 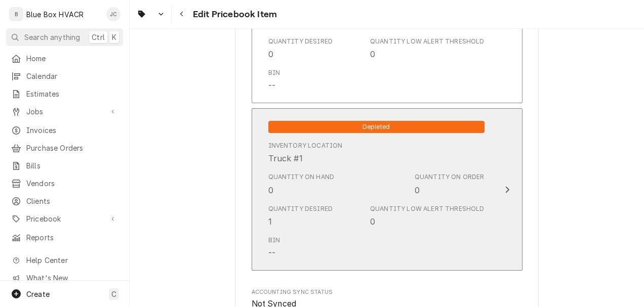 I want to click on div: Truck #1, so click(x=285, y=158).